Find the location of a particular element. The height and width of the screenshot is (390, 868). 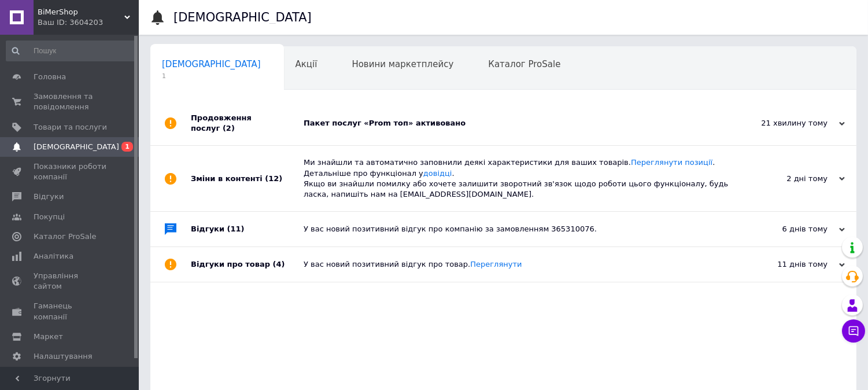

span: BiMerShop is located at coordinates (81, 12).